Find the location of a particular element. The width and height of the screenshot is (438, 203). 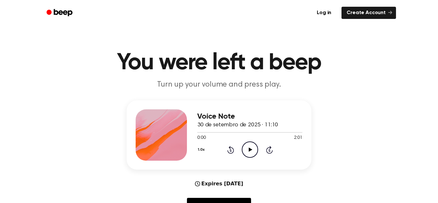

h3: Voice Note is located at coordinates (250, 116).